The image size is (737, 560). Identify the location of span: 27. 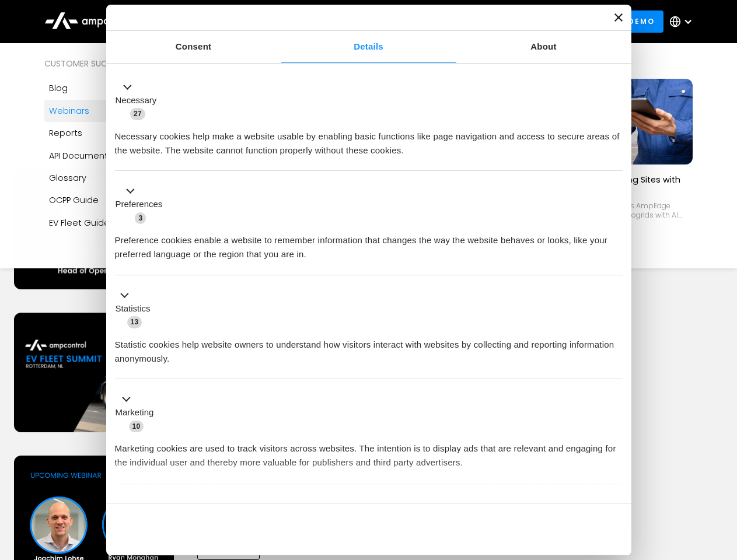
(138, 114).